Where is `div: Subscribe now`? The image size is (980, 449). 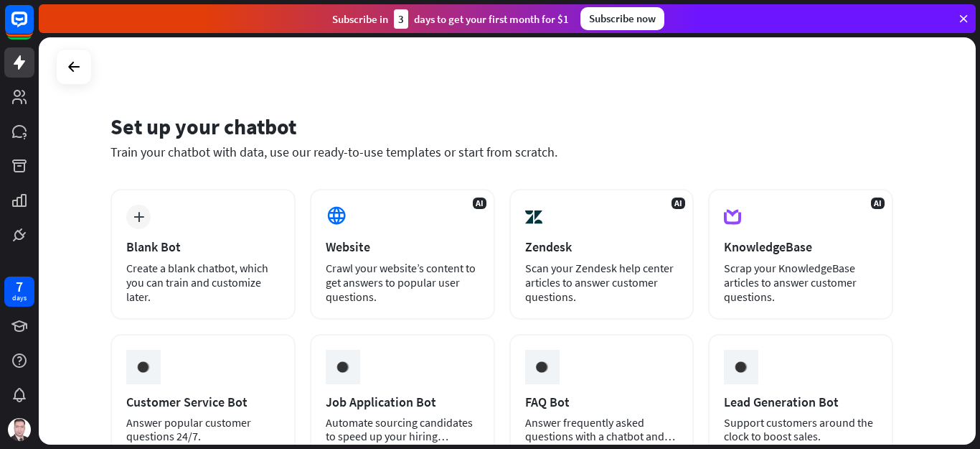 div: Subscribe now is located at coordinates (622, 18).